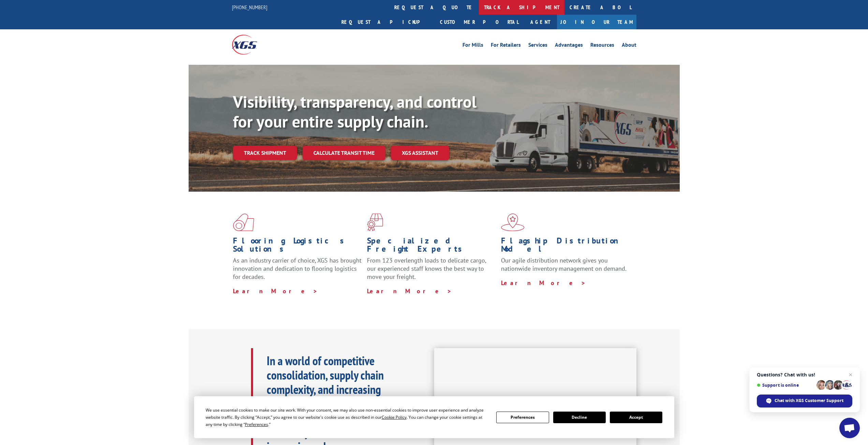  I want to click on span: Support is online, so click(786, 385).